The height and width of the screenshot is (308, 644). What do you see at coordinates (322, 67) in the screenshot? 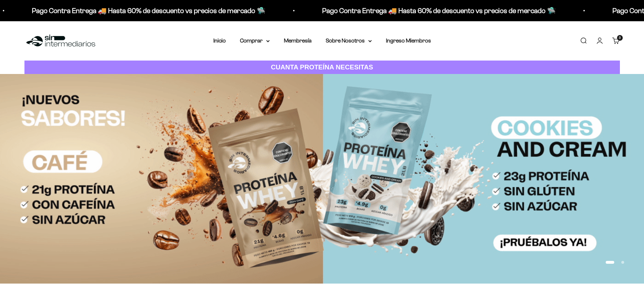
I see `a: CUANTA PROTEÍNA NECESITAS` at bounding box center [322, 67].